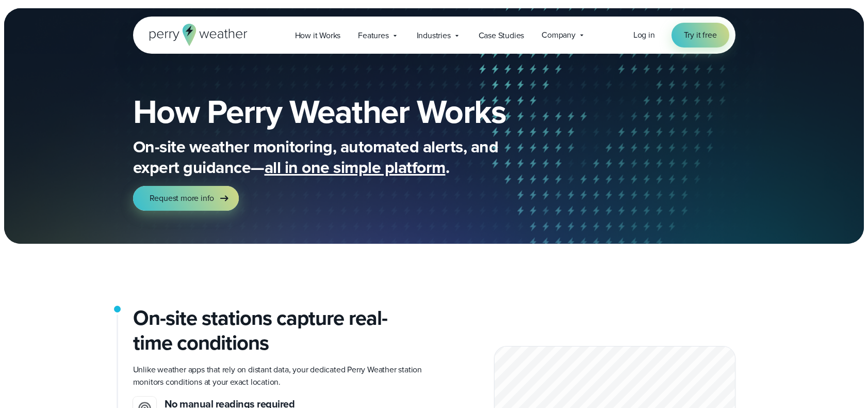  I want to click on h1: How Perry Weather Works, so click(357, 111).